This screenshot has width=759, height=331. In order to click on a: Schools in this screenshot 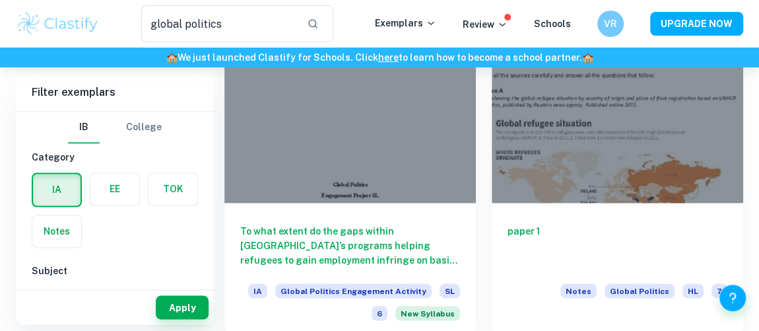, I will do `click(552, 24)`.